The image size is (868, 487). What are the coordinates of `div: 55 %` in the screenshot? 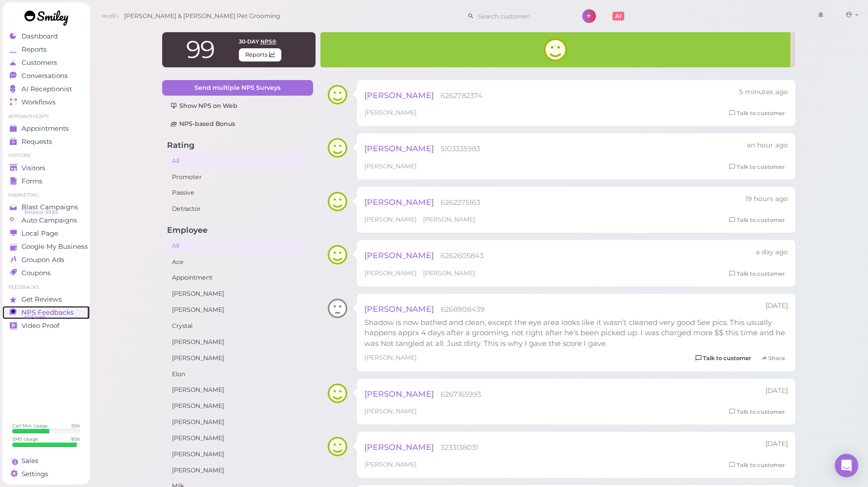 It's located at (76, 426).